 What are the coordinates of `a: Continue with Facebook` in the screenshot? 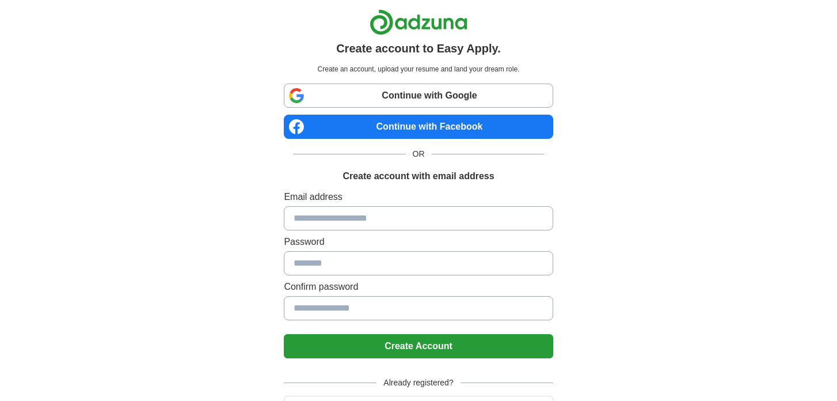 It's located at (418, 127).